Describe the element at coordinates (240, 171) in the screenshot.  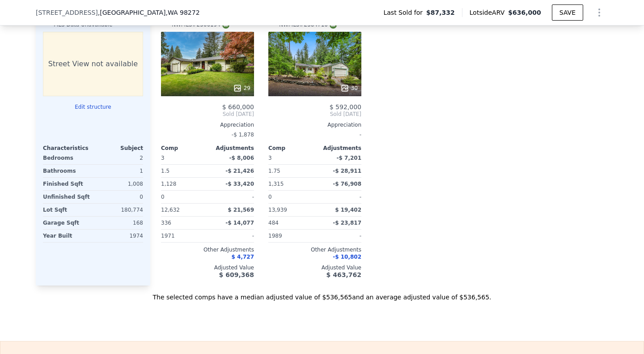
I see `span: -$ 21,426` at that location.